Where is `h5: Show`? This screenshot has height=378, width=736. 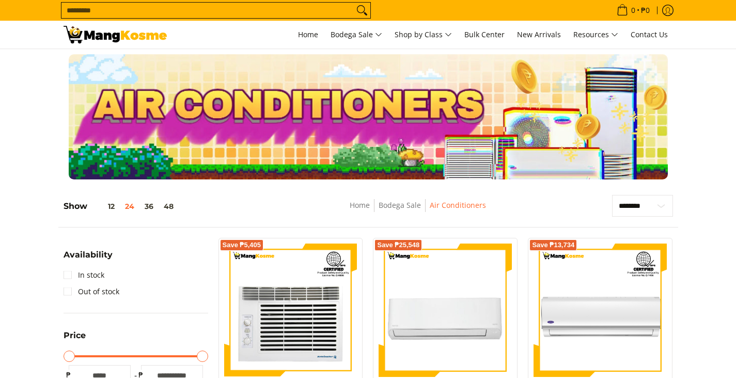 h5: Show is located at coordinates (121, 206).